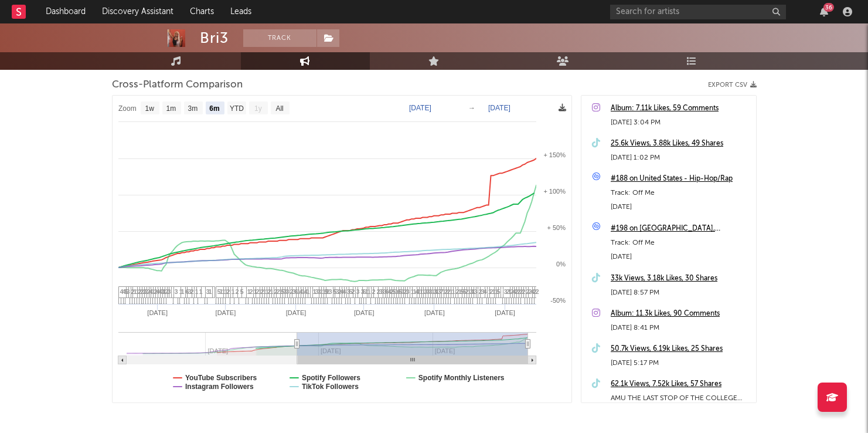  Describe the element at coordinates (236, 108) in the screenshot. I see `text: YTD` at that location.